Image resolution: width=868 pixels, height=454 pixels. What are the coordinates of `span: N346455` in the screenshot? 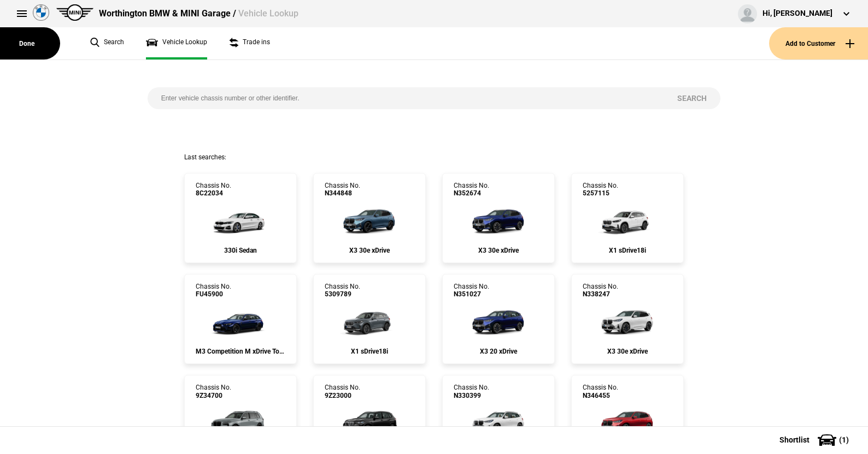 It's located at (600, 396).